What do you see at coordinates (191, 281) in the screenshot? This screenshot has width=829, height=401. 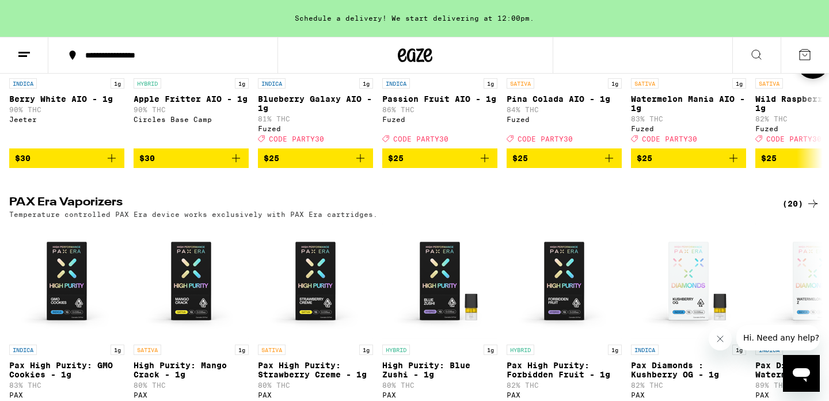 I see `img: PAX - High Purity: Mango Crack - 1g` at bounding box center [191, 281].